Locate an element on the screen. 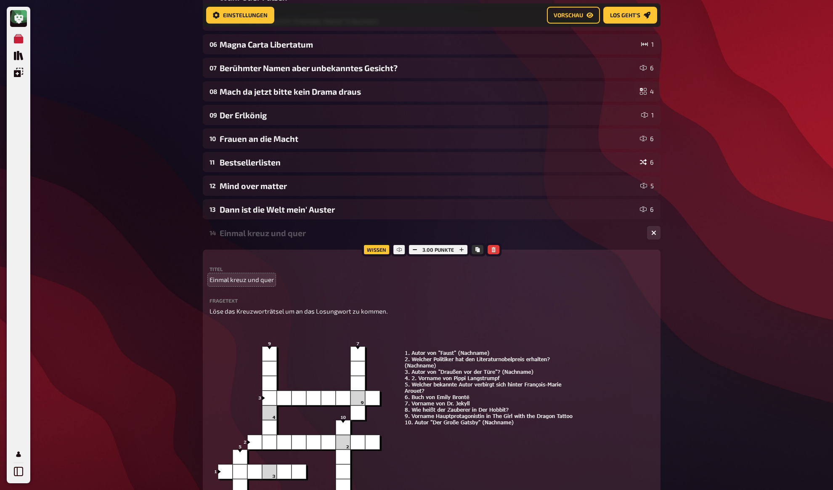 Image resolution: width=833 pixels, height=490 pixels. span: Einstellungen is located at coordinates (245, 15).